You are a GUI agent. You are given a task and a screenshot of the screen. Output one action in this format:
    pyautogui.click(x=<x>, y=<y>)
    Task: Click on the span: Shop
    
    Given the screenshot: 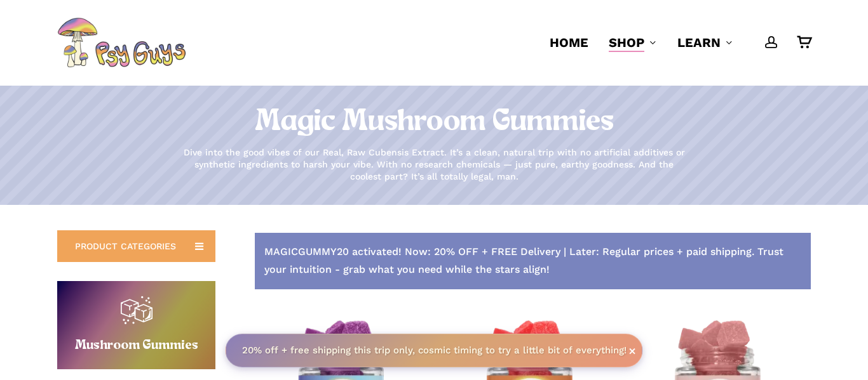 What is the action you would take?
    pyautogui.click(x=627, y=43)
    